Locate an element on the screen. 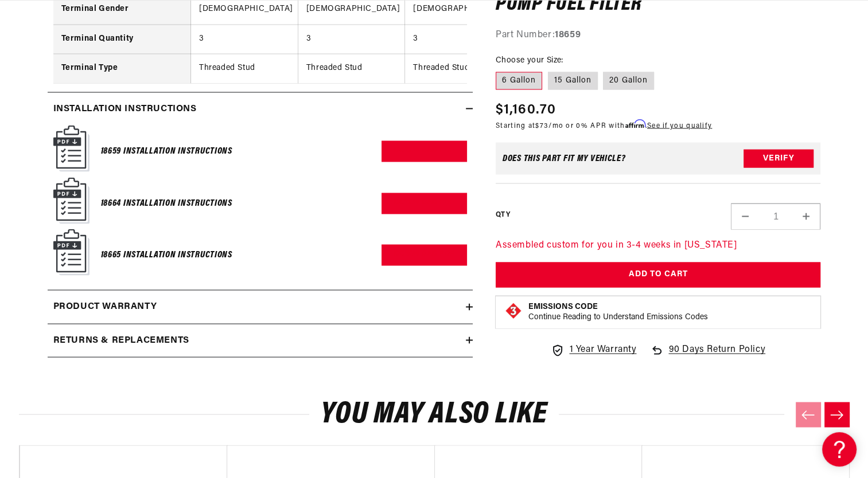  th: Terminal Quantity is located at coordinates (122, 39).